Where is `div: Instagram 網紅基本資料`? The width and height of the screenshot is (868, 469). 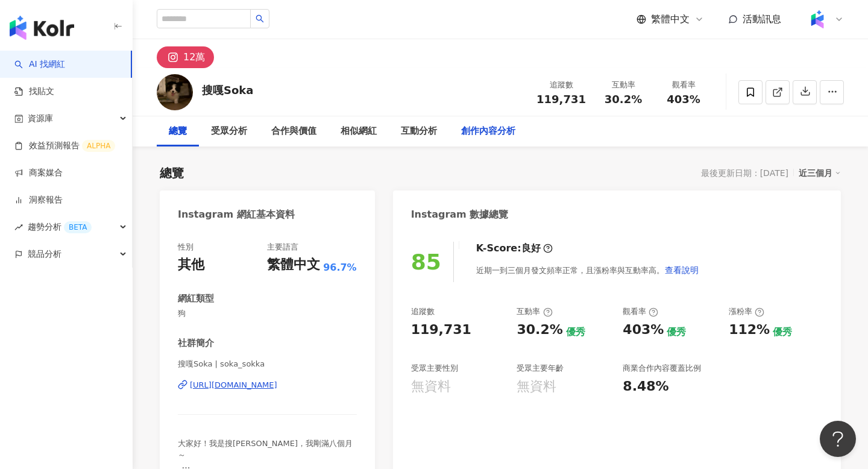 div: Instagram 網紅基本資料 is located at coordinates (236, 214).